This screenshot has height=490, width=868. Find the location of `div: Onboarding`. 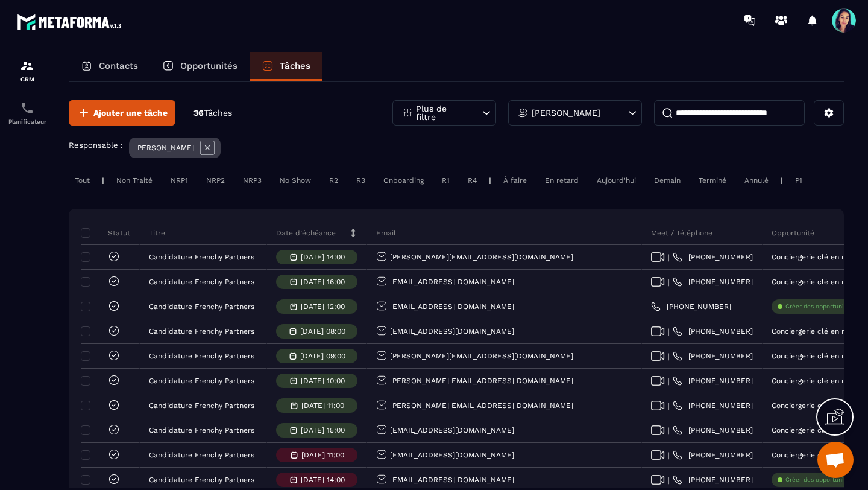

div: Onboarding is located at coordinates (404, 180).